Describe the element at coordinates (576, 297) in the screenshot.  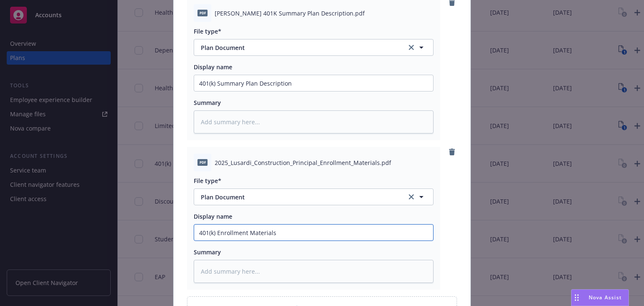
I see `div: Drag to move` at that location.